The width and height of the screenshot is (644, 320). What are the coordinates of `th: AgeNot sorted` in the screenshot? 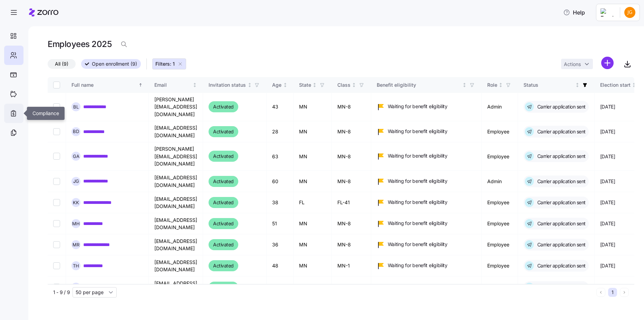 It's located at (280, 85).